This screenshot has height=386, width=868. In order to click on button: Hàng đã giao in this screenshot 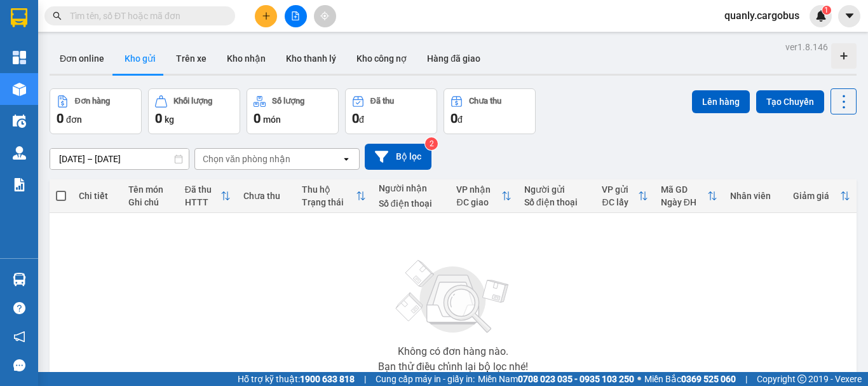, I will do `click(454, 58)`.